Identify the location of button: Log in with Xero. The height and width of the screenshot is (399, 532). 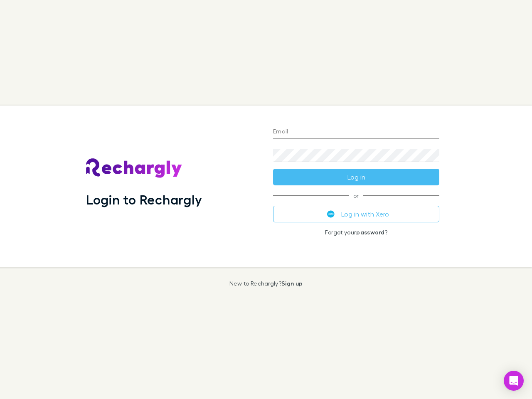
(356, 214).